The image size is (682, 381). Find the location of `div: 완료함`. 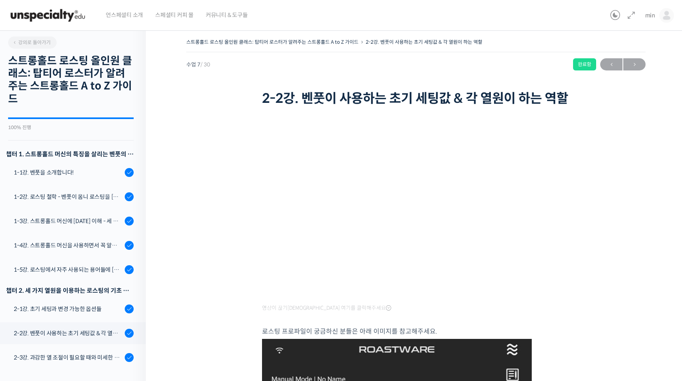

div: 완료함 is located at coordinates (585, 64).